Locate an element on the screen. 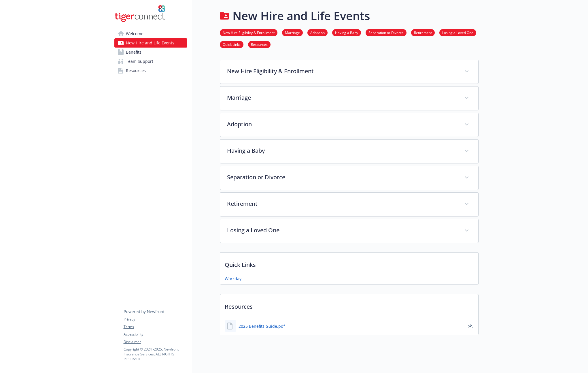  p: Retirement is located at coordinates (342, 204).